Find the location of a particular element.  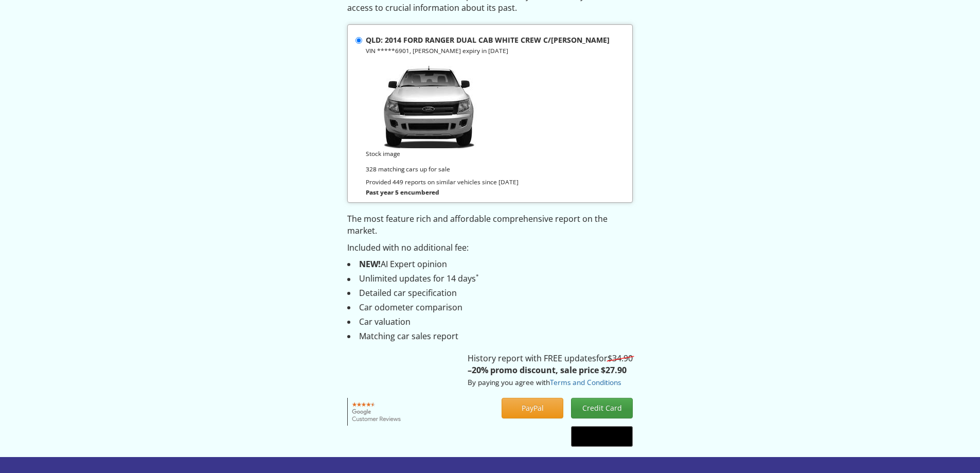

span: for is located at coordinates (614, 358).